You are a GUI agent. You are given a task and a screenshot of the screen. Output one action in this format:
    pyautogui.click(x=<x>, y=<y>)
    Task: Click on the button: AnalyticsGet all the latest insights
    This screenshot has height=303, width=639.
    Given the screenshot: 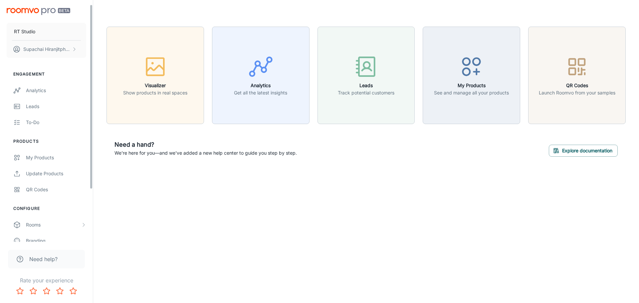 What is the action you would take?
    pyautogui.click(x=261, y=75)
    